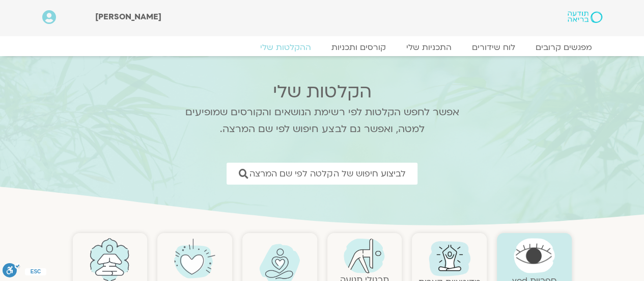 Image resolution: width=644 pixels, height=281 pixels. What do you see at coordinates (328, 173) in the screenshot?
I see `span: לביצוע חיפוש של הקלטה לפי שם המרצה` at bounding box center [328, 173].